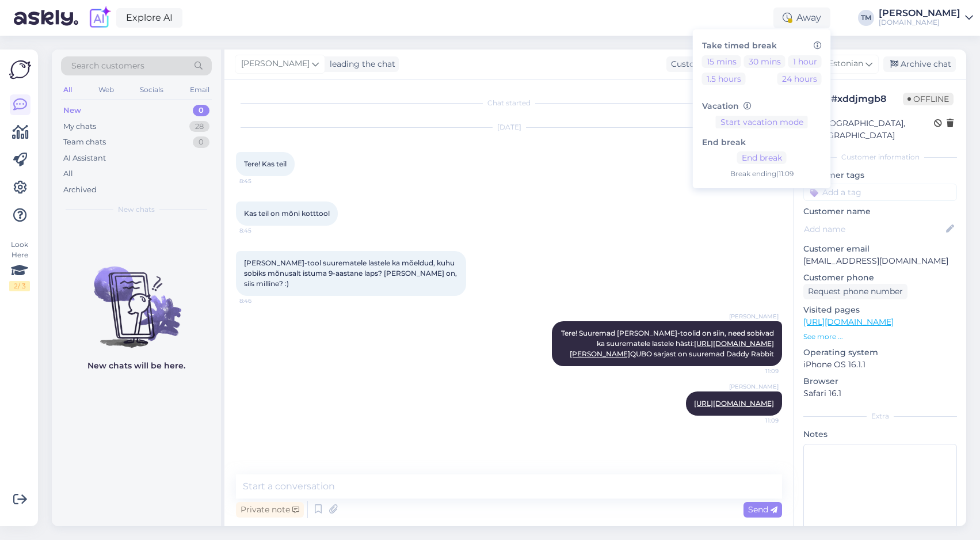  What do you see at coordinates (880, 364) in the screenshot?
I see `p: iPhone OS 16.1.1` at bounding box center [880, 364].